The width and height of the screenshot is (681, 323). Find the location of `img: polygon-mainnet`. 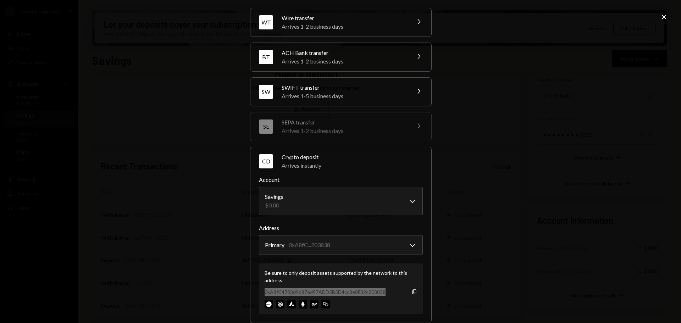

img: polygon-mainnet is located at coordinates (326, 304).